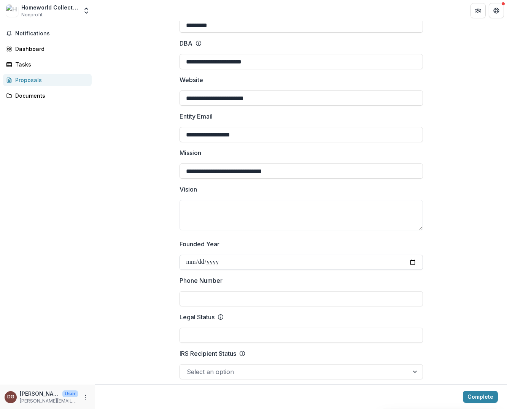  Describe the element at coordinates (47, 95) in the screenshot. I see `a: Documents` at that location.